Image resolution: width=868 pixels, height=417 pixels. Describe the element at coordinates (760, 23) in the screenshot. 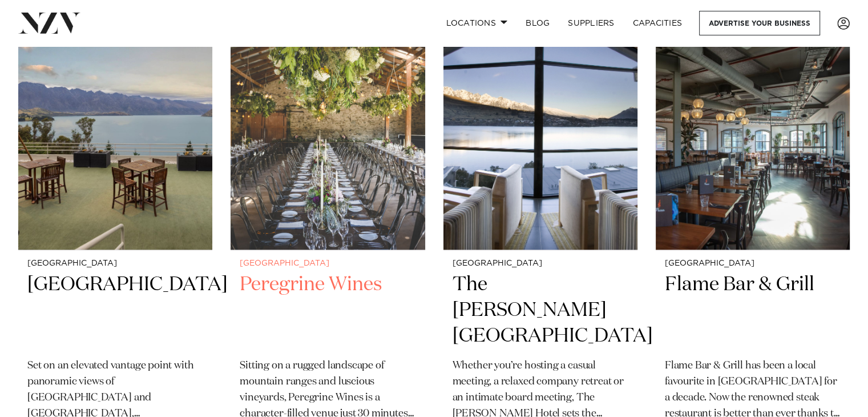

I see `a: Advertise your business` at that location.